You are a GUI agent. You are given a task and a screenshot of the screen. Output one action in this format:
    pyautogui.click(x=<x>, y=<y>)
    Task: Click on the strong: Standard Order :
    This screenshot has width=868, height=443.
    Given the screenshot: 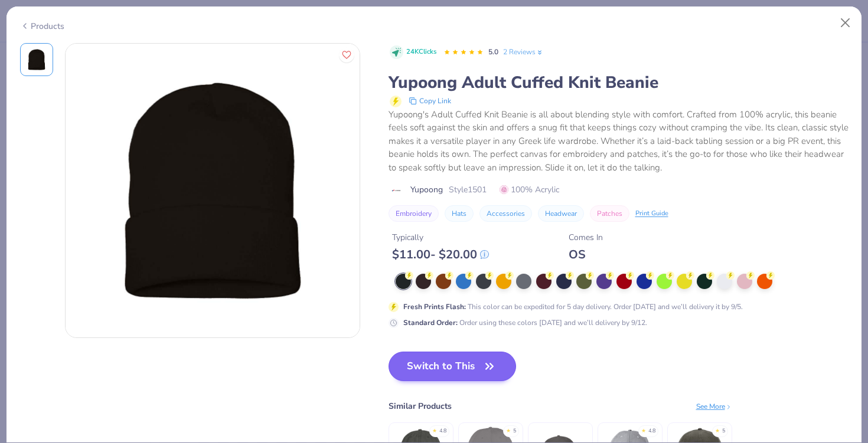 What is the action you would take?
    pyautogui.click(x=430, y=323)
    